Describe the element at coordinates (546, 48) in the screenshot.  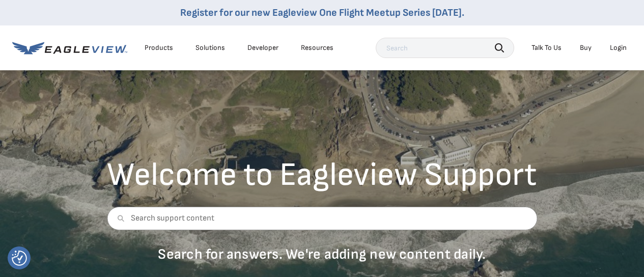
I see `div: Talk To Us` at that location.